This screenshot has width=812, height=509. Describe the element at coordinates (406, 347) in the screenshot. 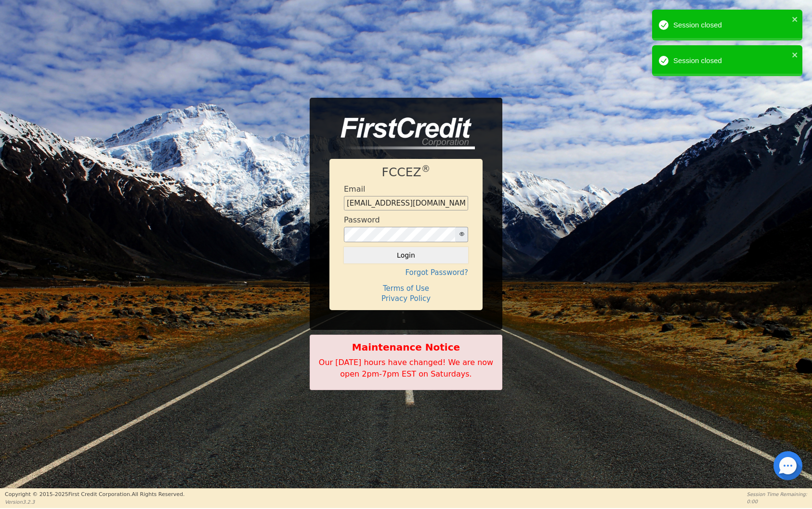

I see `b: Maintenance Notice` at that location.